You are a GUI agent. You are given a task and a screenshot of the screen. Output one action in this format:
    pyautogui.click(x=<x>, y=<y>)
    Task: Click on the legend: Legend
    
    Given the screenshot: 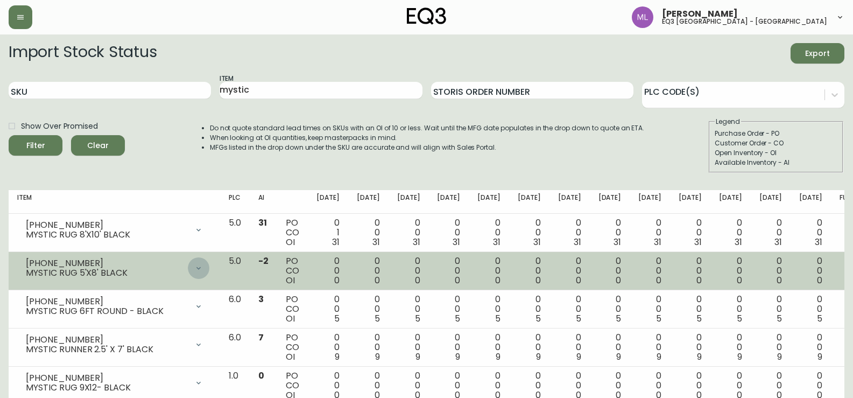 What is the action you would take?
    pyautogui.click(x=728, y=122)
    